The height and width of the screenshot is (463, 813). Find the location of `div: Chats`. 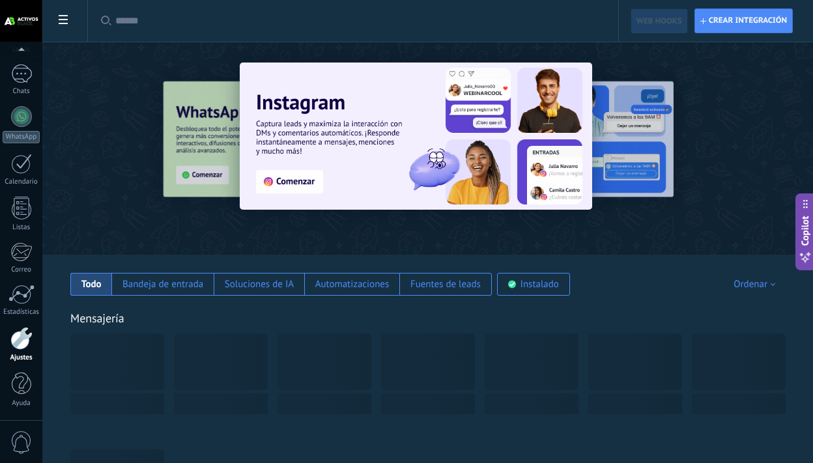

div: Chats is located at coordinates (21, 91).